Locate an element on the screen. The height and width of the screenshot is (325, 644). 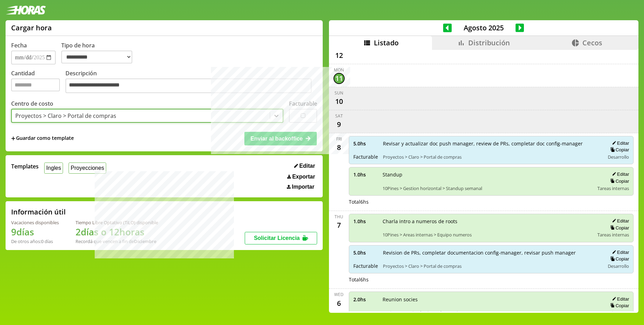
button: Enviar al backoffice is located at coordinates (281, 138).